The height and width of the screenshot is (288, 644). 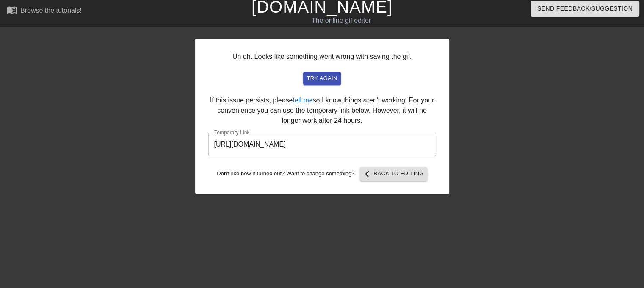 What do you see at coordinates (585, 8) in the screenshot?
I see `button: Send Feedback/Suggestion` at bounding box center [585, 8].